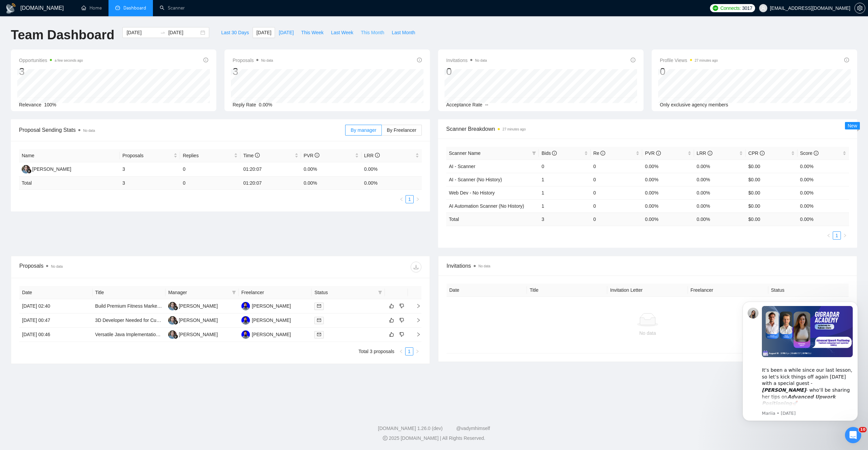  What do you see at coordinates (845, 235) in the screenshot?
I see `button: right` at bounding box center [845, 235].